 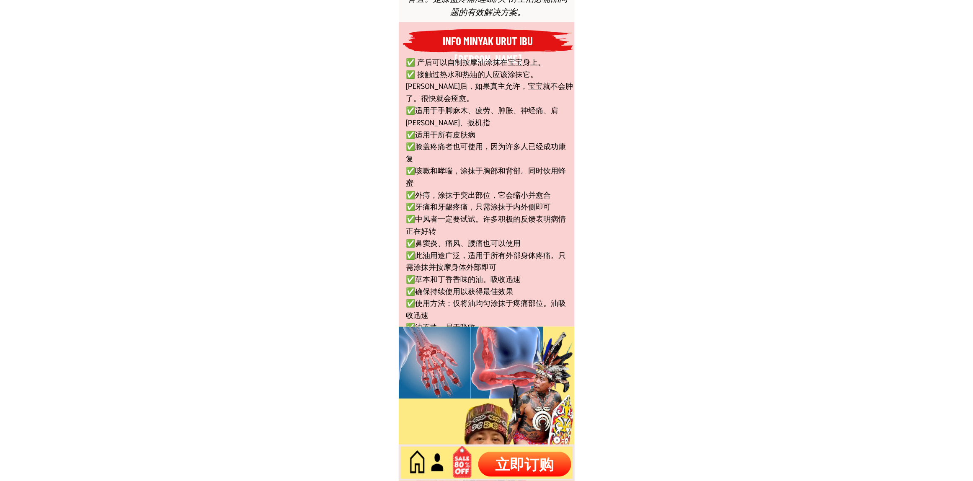 What do you see at coordinates (487, 279) in the screenshot?
I see `li: ✅草本和丁香香味的油。吸收迅速` at bounding box center [487, 279].